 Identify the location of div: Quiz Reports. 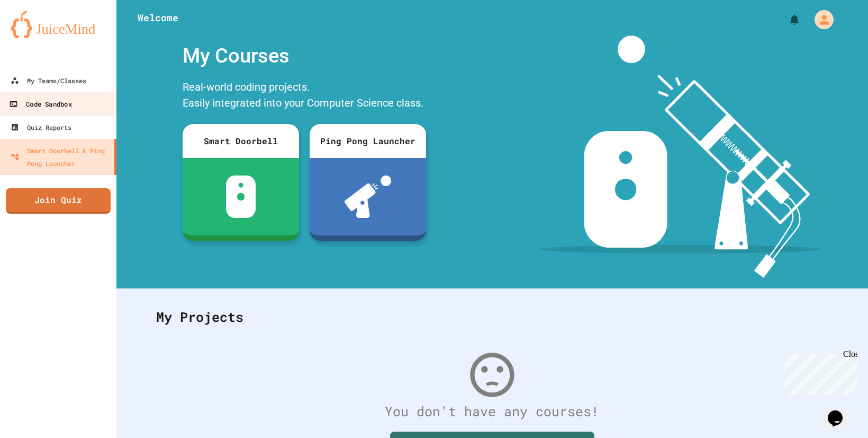
(40, 128).